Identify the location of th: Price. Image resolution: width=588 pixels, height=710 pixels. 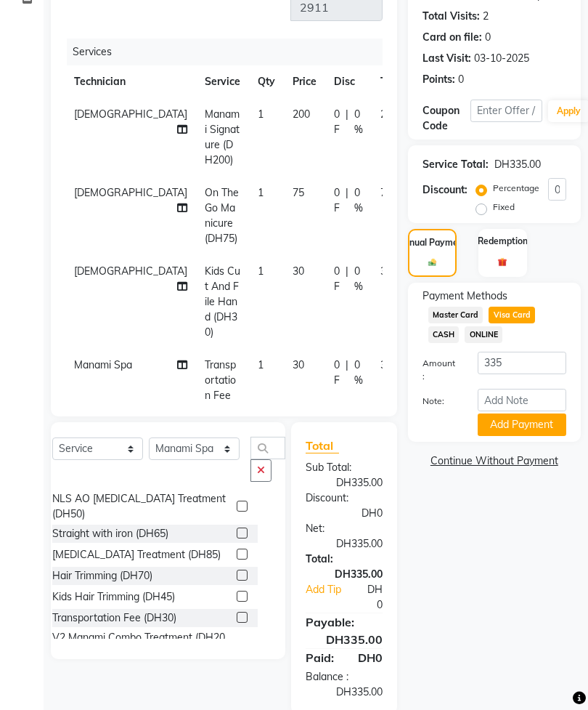
(304, 81).